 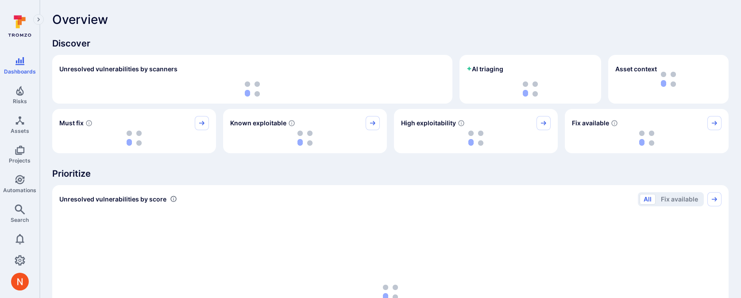 I want to click on svg: Vulnerabilities with fix available, so click(x=615, y=123).